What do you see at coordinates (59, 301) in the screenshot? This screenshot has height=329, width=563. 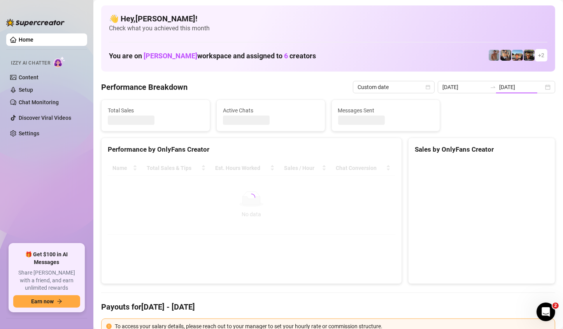 I see `span: arrow-right` at bounding box center [59, 301].